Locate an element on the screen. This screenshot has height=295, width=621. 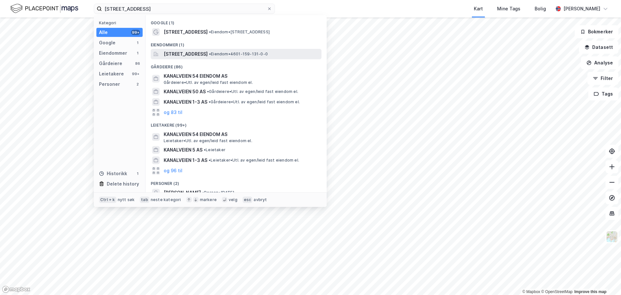
a: OpenStreetMap is located at coordinates (556, 291).